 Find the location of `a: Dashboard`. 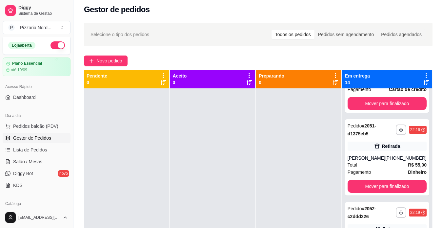

a: Dashboard is located at coordinates (36, 97).